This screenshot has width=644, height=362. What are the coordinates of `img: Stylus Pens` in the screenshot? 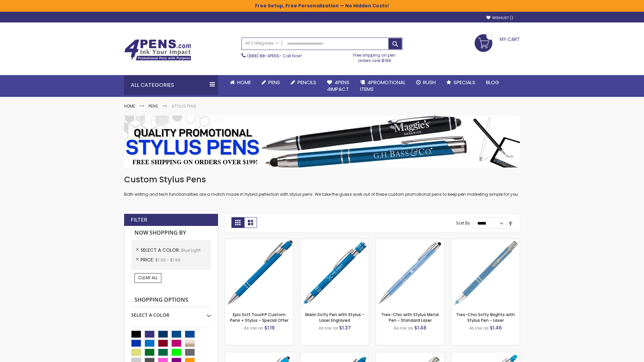 It's located at (322, 142).